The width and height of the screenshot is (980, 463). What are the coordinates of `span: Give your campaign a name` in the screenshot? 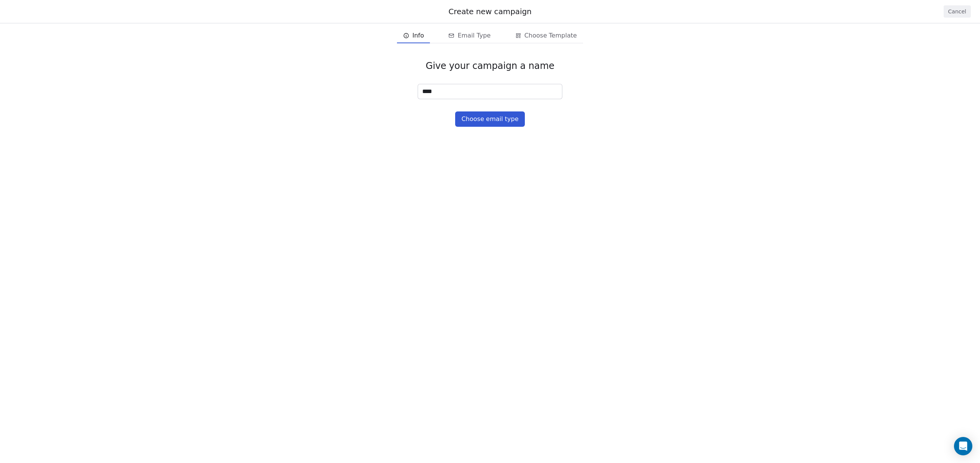 It's located at (490, 66).